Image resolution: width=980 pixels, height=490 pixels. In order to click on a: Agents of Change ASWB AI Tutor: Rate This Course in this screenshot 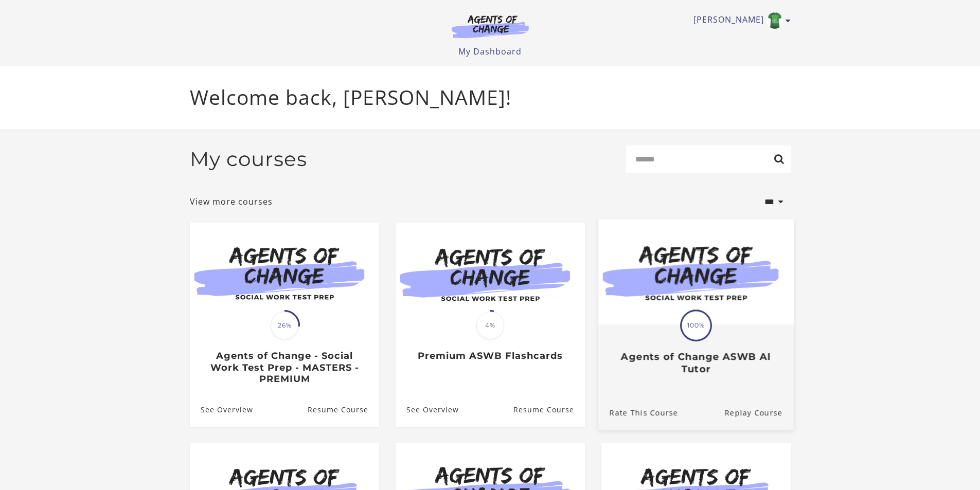, I will do `click(638, 412)`.